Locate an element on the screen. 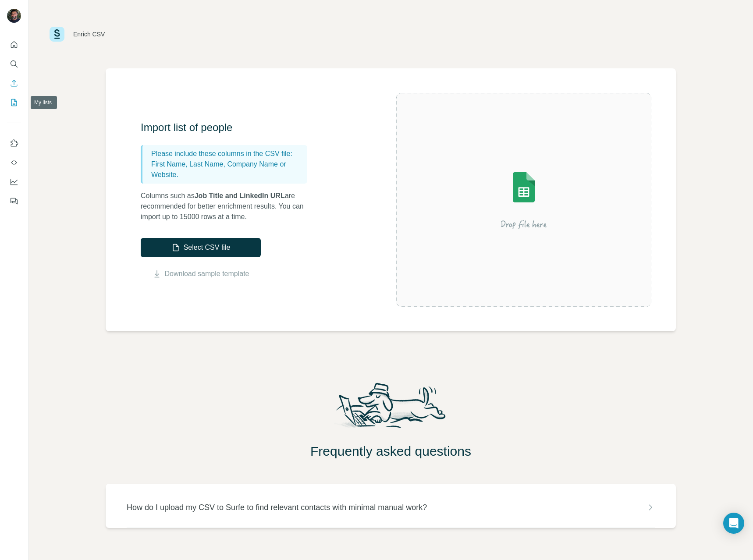  button: Enrich CSV is located at coordinates (14, 83).